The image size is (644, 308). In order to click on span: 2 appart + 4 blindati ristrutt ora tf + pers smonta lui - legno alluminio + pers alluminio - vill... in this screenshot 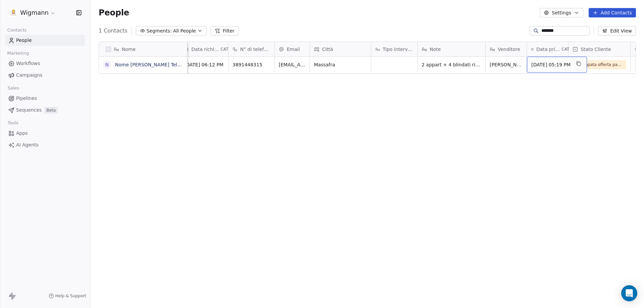, I will do `click(452, 64)`.